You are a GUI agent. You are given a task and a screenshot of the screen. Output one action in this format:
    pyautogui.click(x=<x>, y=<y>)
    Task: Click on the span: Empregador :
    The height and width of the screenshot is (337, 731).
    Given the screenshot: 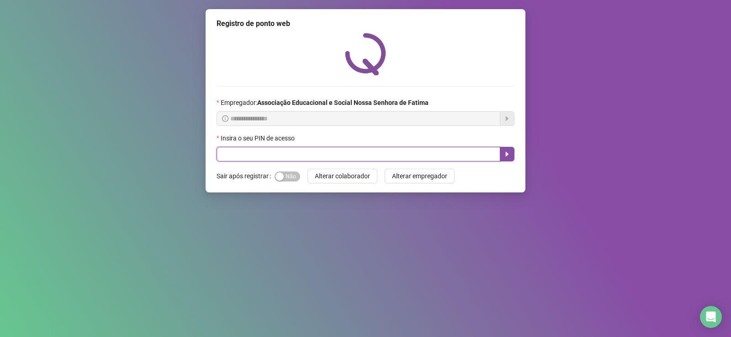 What is the action you would take?
    pyautogui.click(x=324, y=103)
    